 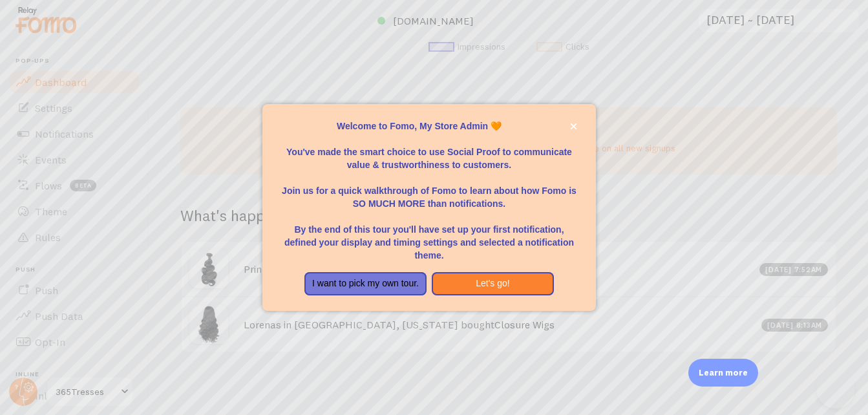 I want to click on button: I want to pick my own tour., so click(x=365, y=284).